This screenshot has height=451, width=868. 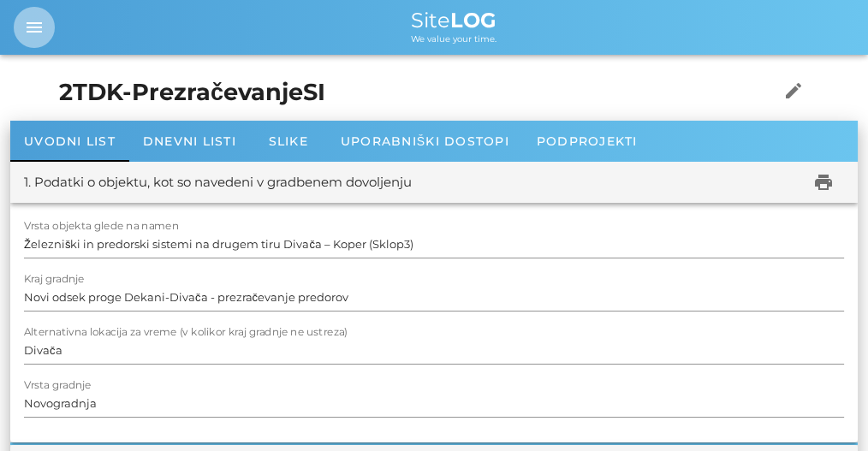 I want to click on div: 1. Podatki o objektu, kot so navedeni v gradbenem dovoljenju, so click(x=218, y=182).